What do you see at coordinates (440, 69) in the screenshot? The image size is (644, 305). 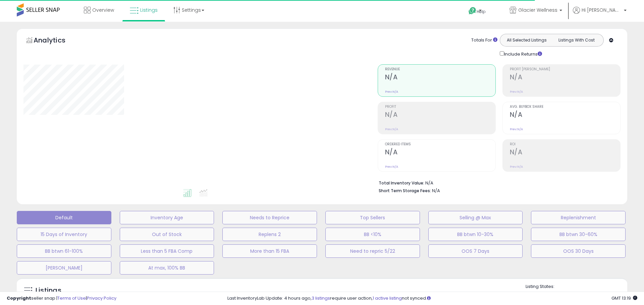 I see `span: Revenue` at bounding box center [440, 69].